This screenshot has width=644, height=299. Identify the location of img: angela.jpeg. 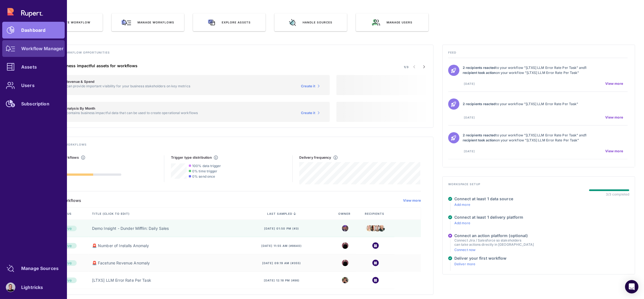
(369, 228).